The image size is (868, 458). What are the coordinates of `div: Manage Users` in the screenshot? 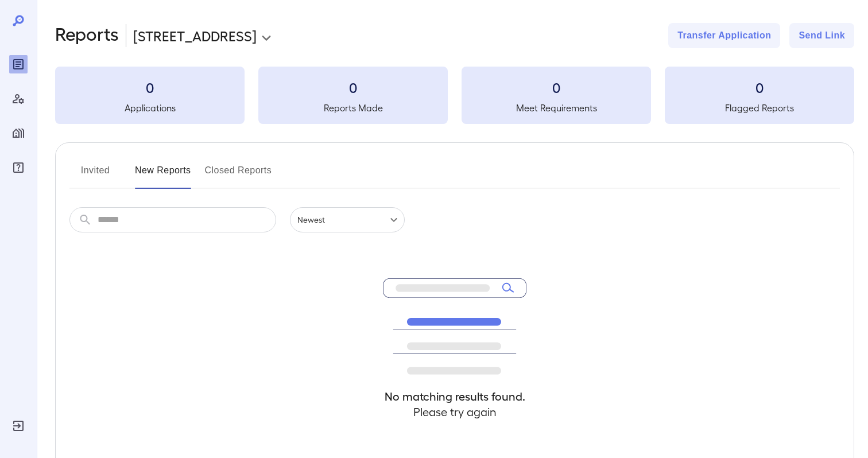 It's located at (19, 99).